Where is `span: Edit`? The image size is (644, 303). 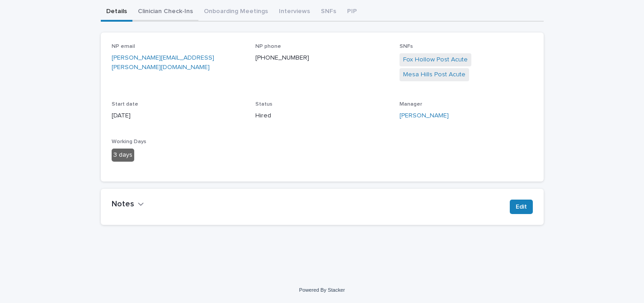 span: Edit is located at coordinates (521, 207).